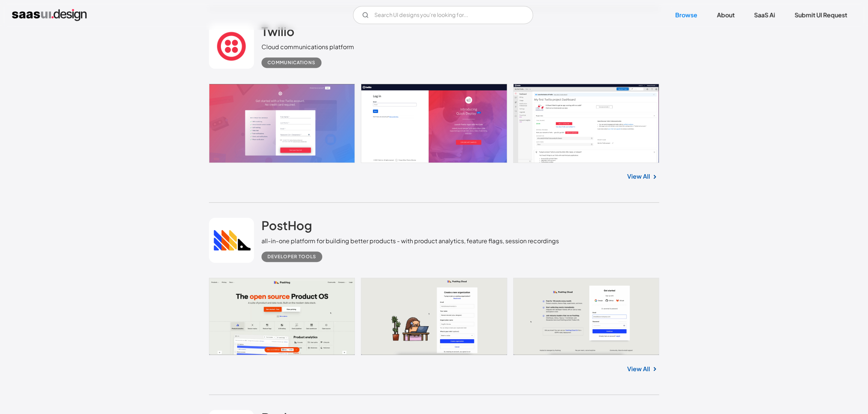  Describe the element at coordinates (764, 15) in the screenshot. I see `a: SaaS Ai` at that location.